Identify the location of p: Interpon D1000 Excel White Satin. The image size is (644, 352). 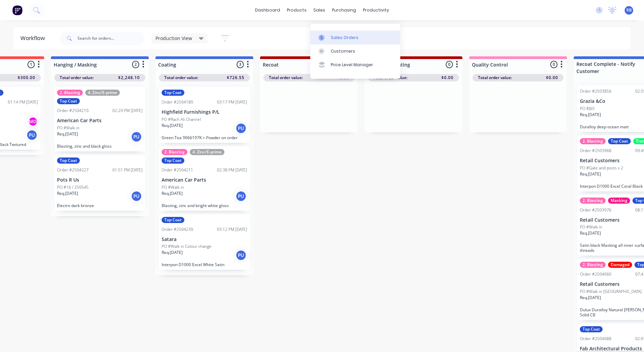
(204, 264).